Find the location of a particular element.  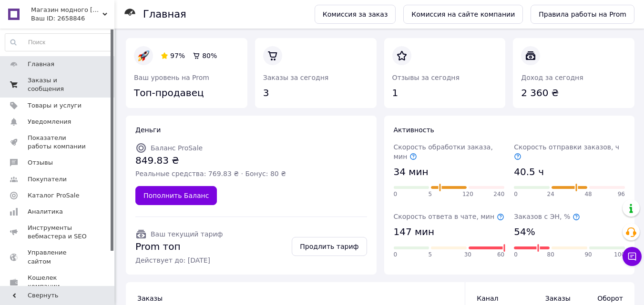

span: Инструменты вебмастера и SEO is located at coordinates (58, 232).